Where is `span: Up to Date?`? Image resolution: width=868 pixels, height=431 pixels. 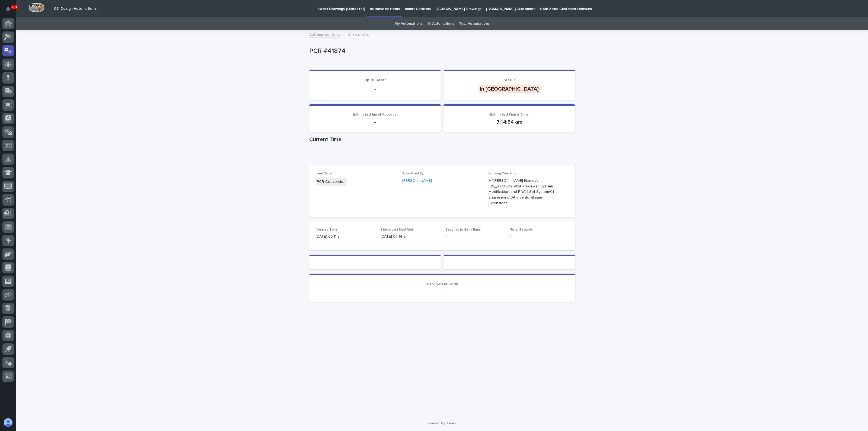 span: Up to Date? is located at coordinates (375, 80).